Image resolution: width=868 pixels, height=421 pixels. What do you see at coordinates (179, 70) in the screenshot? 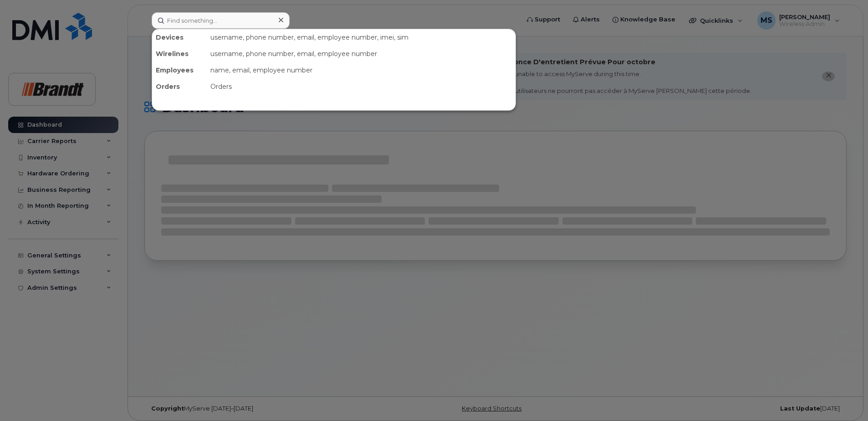
I see `div: Employees` at bounding box center [179, 70].